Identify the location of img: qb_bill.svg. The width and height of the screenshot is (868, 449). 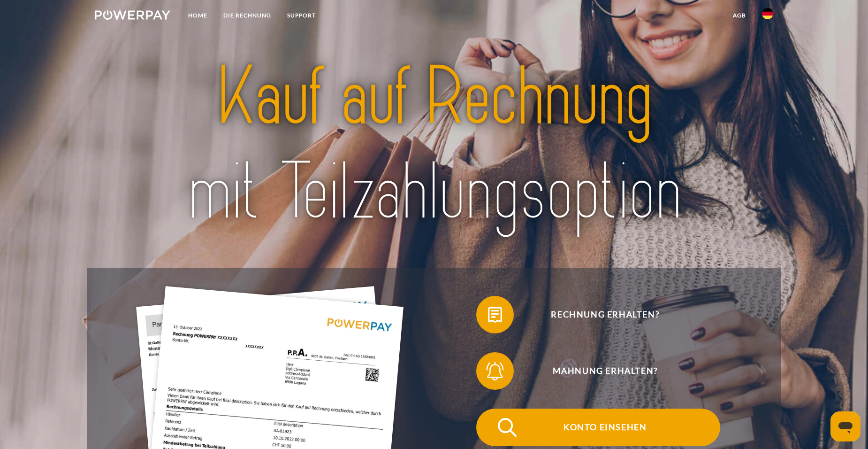
(496, 314).